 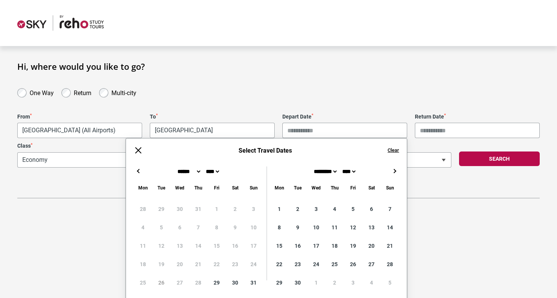 What do you see at coordinates (345, 117) in the screenshot?
I see `label: Depart Date` at bounding box center [345, 117].